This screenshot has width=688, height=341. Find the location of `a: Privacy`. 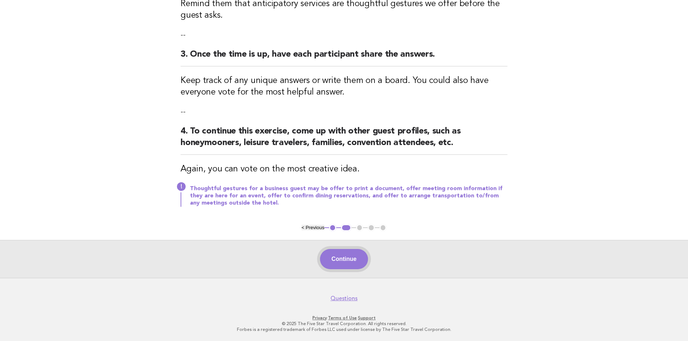

a: Privacy is located at coordinates (319, 318).